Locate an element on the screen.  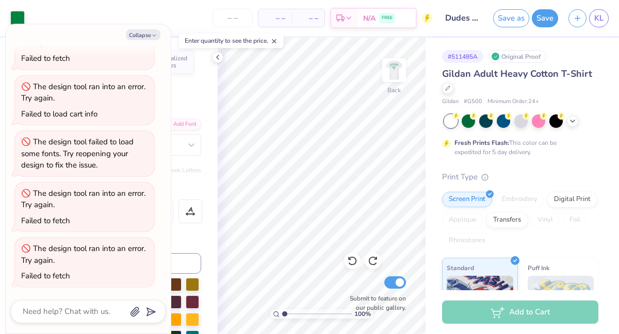
button: Save as is located at coordinates (511, 18).